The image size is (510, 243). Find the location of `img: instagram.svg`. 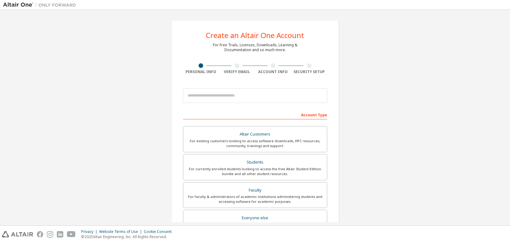

img: instagram.svg is located at coordinates (50, 234).